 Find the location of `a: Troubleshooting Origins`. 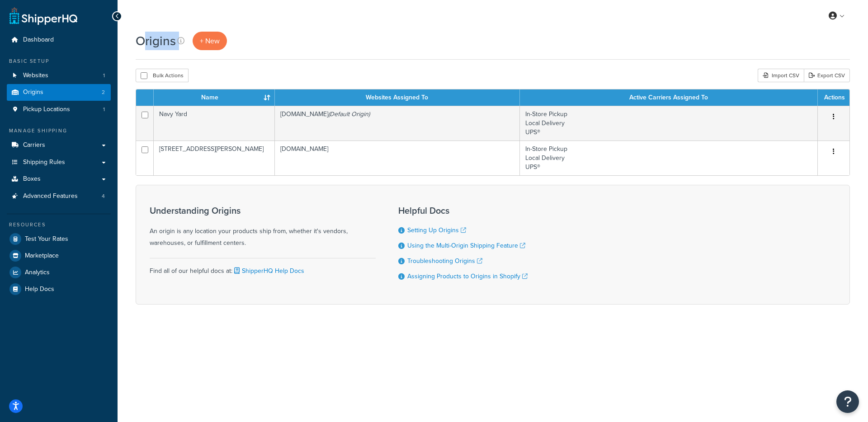

a: Troubleshooting Origins is located at coordinates (445, 261).